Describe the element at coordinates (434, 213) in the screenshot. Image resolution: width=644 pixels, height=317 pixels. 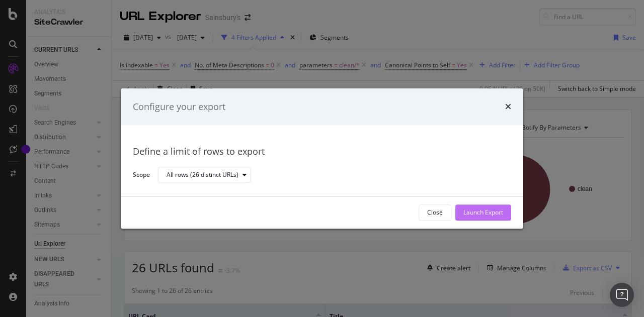
I see `button: Close` at that location.